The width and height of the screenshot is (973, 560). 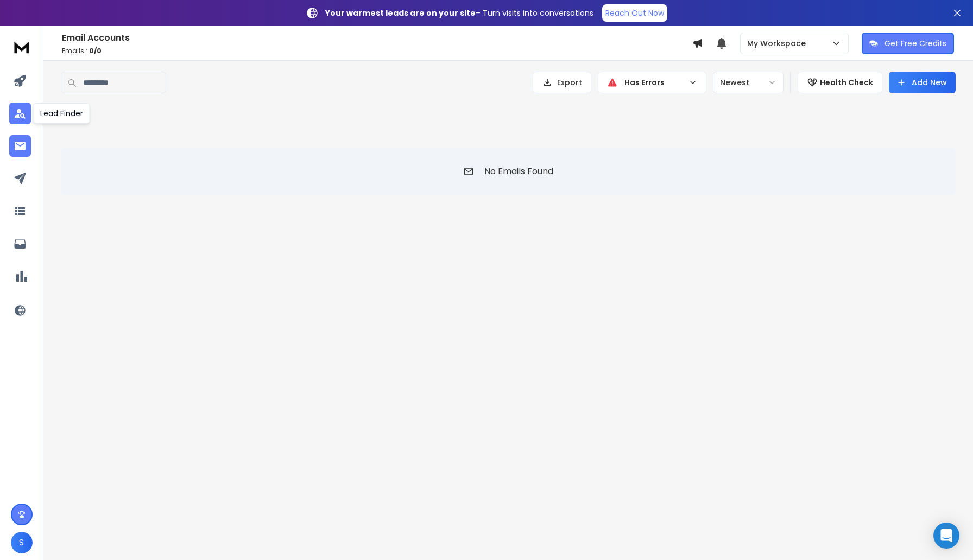 I want to click on p: Has Errors, so click(x=654, y=82).